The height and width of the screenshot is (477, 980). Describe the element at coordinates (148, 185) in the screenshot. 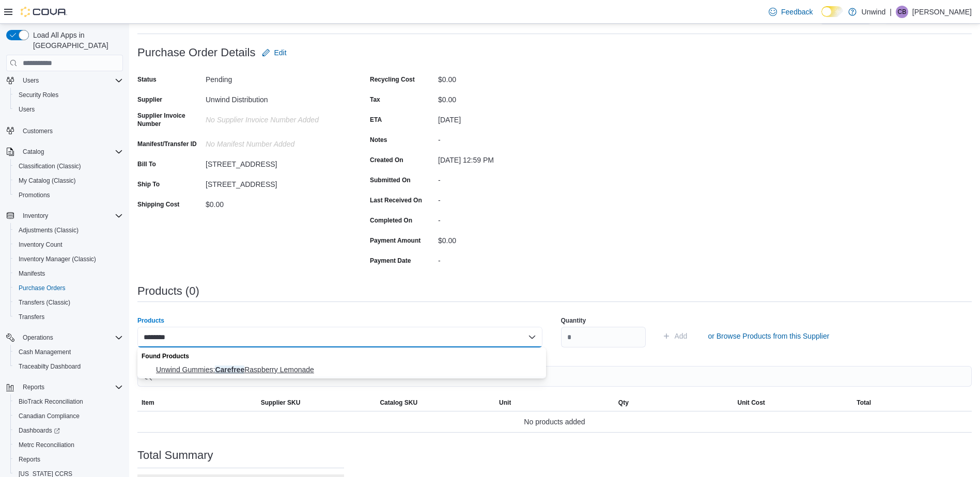

I see `label: Ship To` at that location.